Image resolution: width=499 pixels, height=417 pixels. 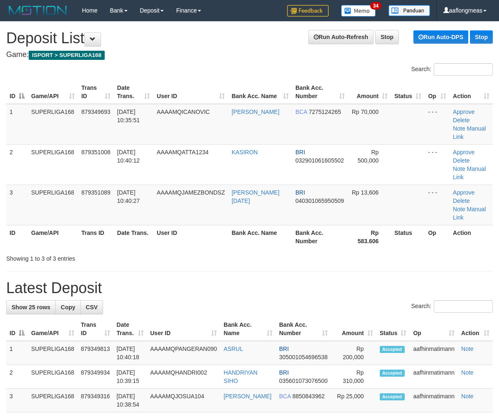 What do you see at coordinates (285, 396) in the screenshot?
I see `span: BCA` at bounding box center [285, 396].